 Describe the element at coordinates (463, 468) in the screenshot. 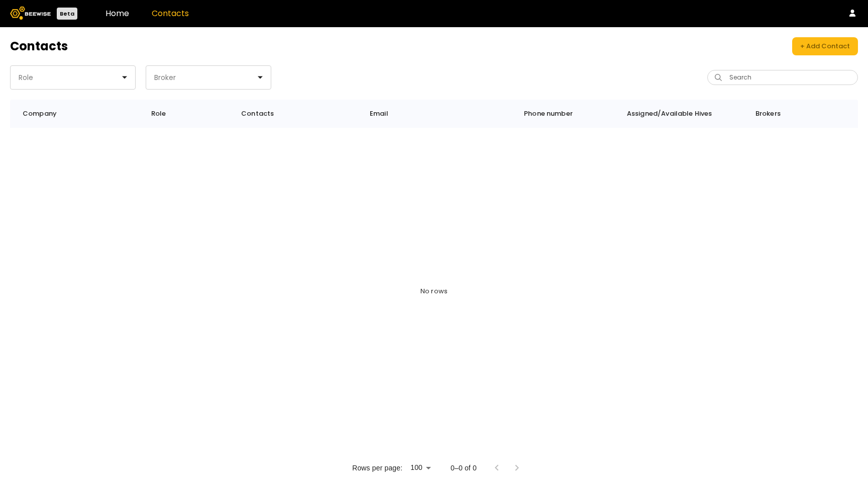

I see `p: 0–0 of 0` at that location.